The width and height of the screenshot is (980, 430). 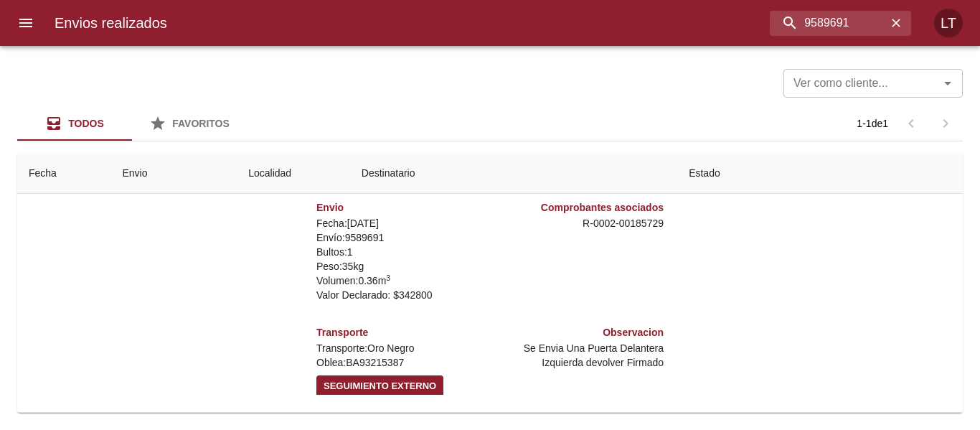 I want to click on p: Se Envia Una Puerta Delantera Izquierda devolver Firmado, so click(x=580, y=356).